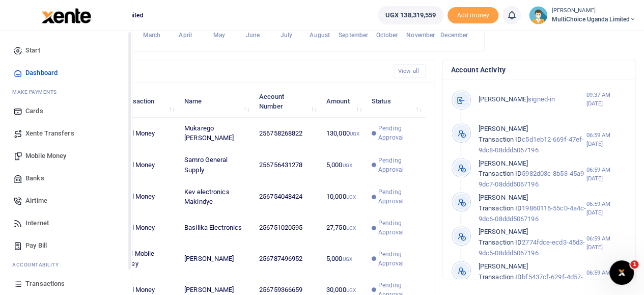 This screenshot has width=644, height=295. What do you see at coordinates (216, 196) in the screenshot?
I see `td: Kev electronics Makindye` at bounding box center [216, 196].